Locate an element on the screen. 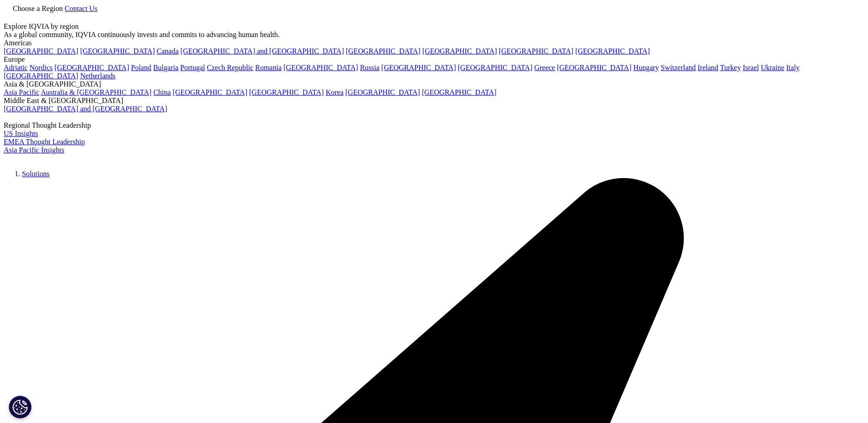 The image size is (868, 423). a: Nordics is located at coordinates (41, 67).